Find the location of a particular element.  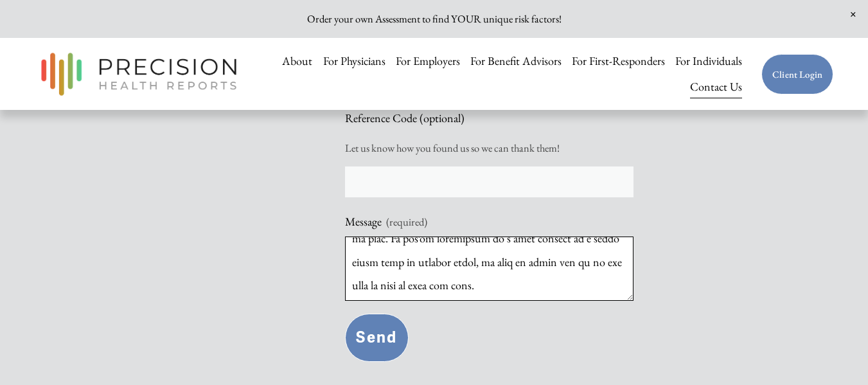

a: About is located at coordinates (297, 62).